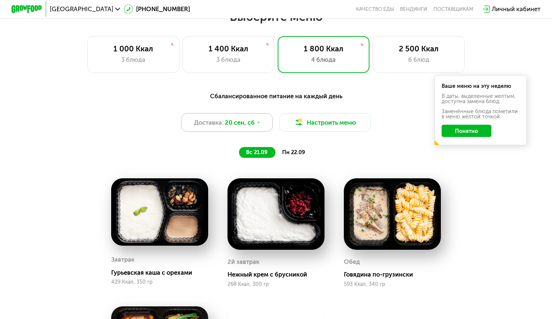 The image size is (552, 319). I want to click on div: поставщикам, so click(453, 9).